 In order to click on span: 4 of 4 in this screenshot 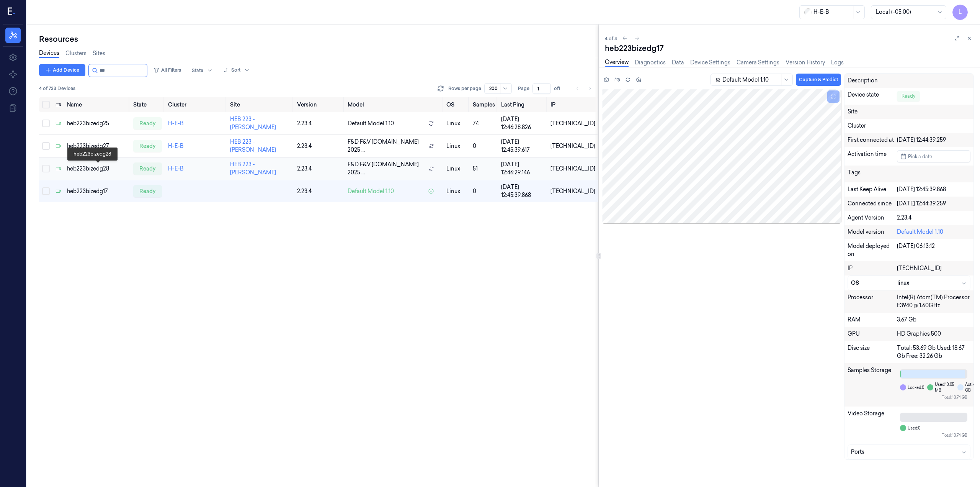, I will do `click(611, 38)`.